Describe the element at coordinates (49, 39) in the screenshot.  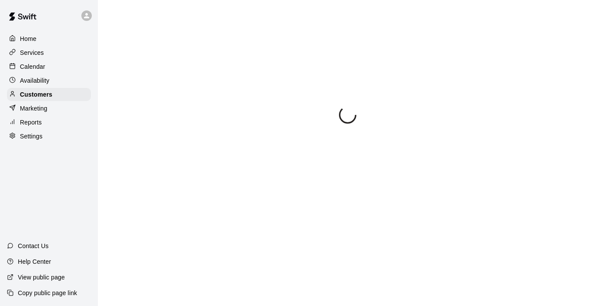
I see `a: Home` at that location.